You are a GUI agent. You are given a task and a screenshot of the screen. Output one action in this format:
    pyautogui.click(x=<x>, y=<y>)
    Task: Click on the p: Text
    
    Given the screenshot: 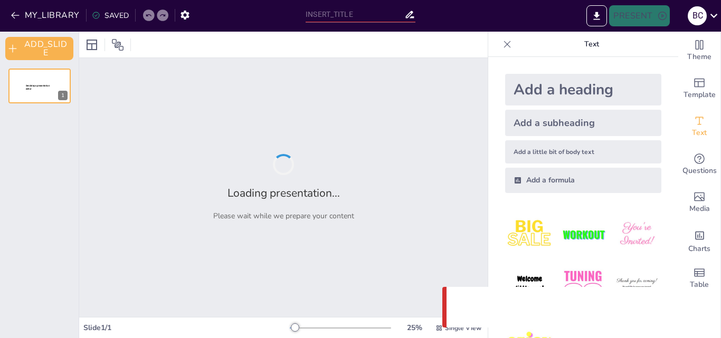 What is the action you would take?
    pyautogui.click(x=592, y=44)
    